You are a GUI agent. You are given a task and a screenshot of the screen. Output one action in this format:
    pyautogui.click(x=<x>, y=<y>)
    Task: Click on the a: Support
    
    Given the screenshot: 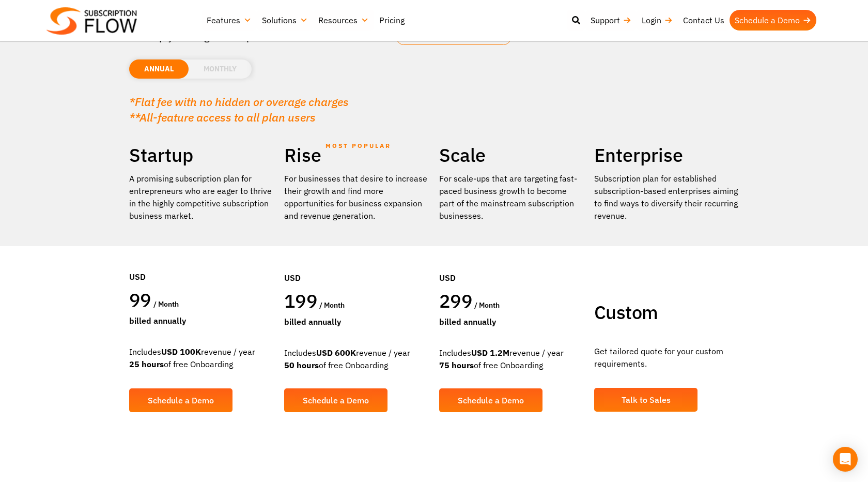 What is the action you would take?
    pyautogui.click(x=611, y=20)
    